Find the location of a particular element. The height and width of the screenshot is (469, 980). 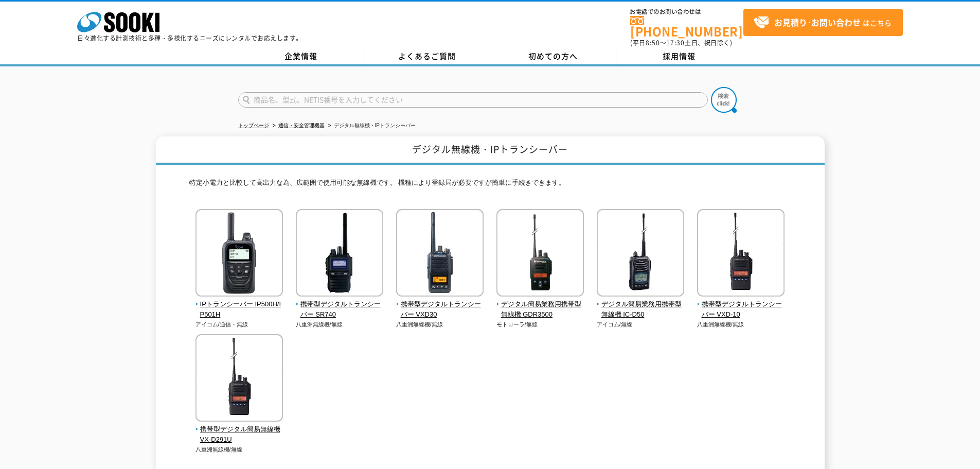

img: IPトランシーバー IP500H/IP501H is located at coordinates (239, 254).